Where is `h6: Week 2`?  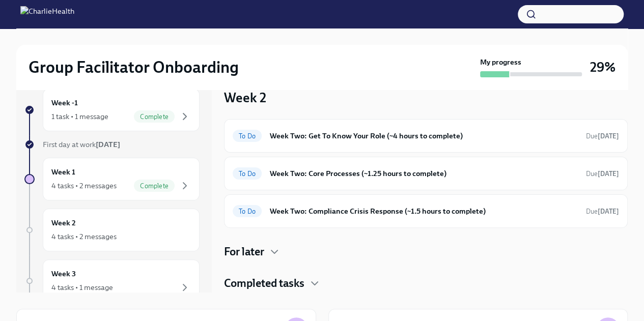 h6: Week 2 is located at coordinates (64, 223).